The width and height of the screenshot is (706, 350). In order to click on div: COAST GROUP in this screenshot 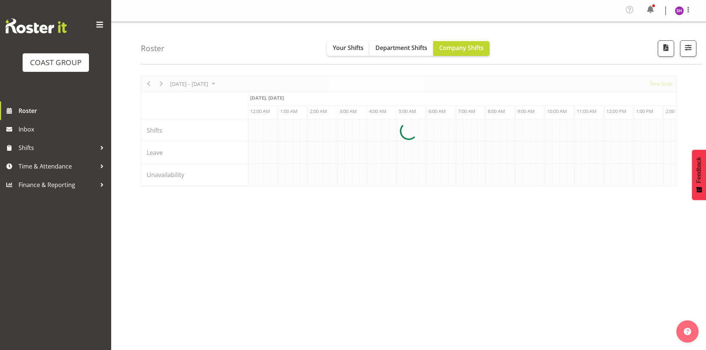, I will do `click(56, 63)`.